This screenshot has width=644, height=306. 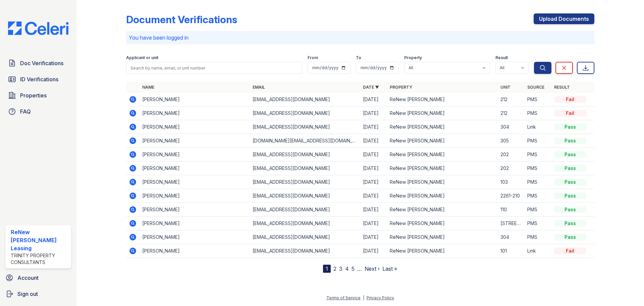 What do you see at coordinates (512, 251) in the screenshot?
I see `td: 101` at bounding box center [512, 251].